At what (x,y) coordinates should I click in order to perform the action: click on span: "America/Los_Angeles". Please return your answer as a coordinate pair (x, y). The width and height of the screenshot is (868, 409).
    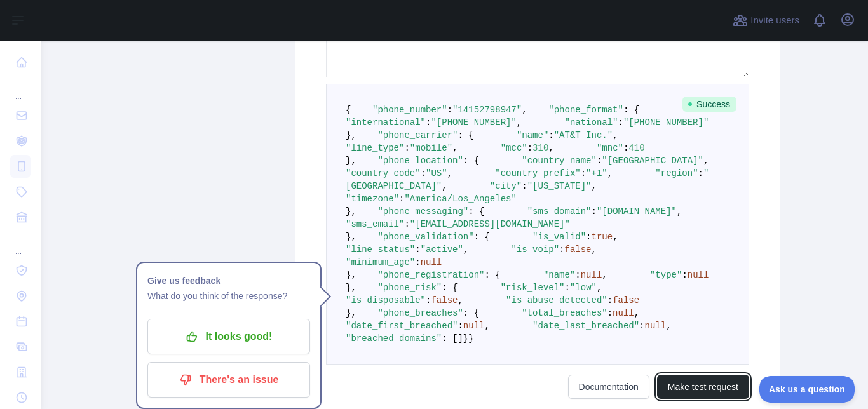
    Looking at the image, I should click on (460, 199).